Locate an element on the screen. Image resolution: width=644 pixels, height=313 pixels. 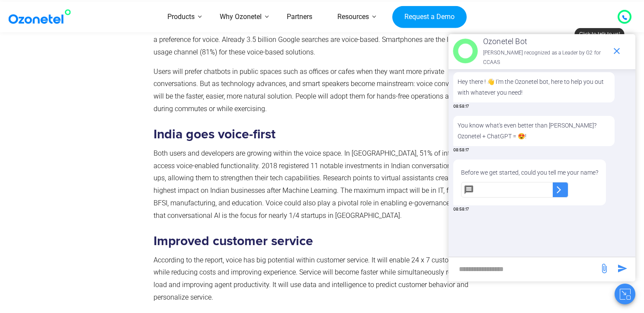
p: According to the report, voice has big potential within customer service. It will enable 24 x 7 c... is located at coordinates (321, 279).